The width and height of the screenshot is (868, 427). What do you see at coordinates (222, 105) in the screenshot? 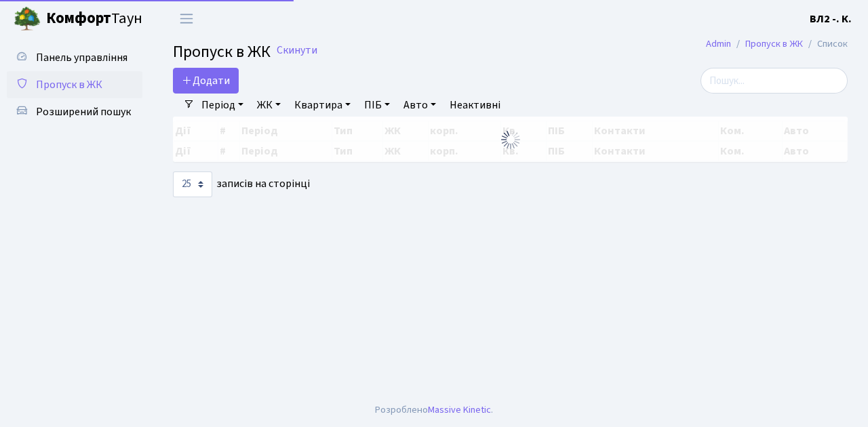
I see `a: Період` at bounding box center [222, 105].